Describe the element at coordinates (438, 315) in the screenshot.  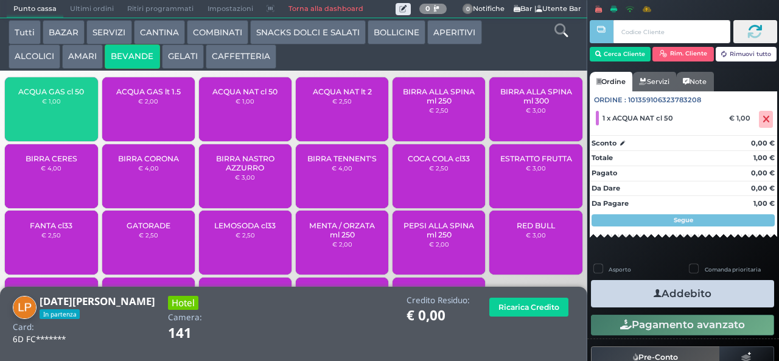
I see `h1: € 0,00` at that location.